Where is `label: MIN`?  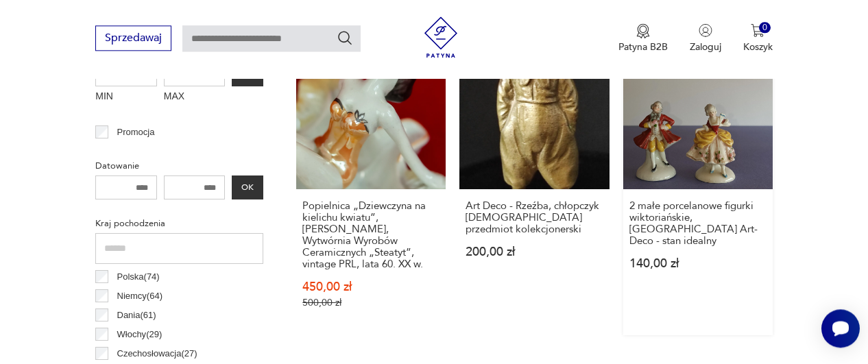 label: MIN is located at coordinates (126, 98).